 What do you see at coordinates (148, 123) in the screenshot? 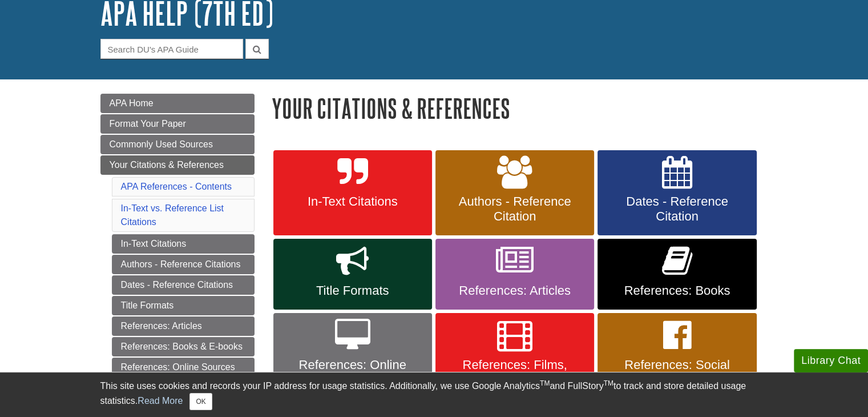
I see `span: Format Your Paper` at bounding box center [148, 123].